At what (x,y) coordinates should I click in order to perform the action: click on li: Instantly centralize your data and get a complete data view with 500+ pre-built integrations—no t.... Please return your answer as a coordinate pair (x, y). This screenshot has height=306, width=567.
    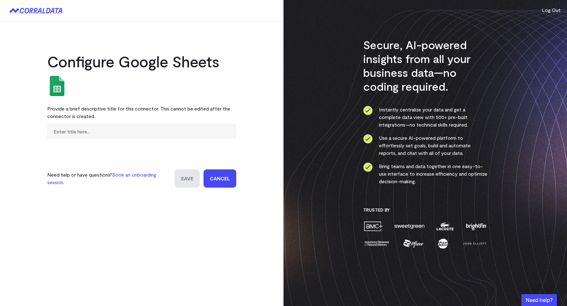
    Looking at the image, I should click on (425, 117).